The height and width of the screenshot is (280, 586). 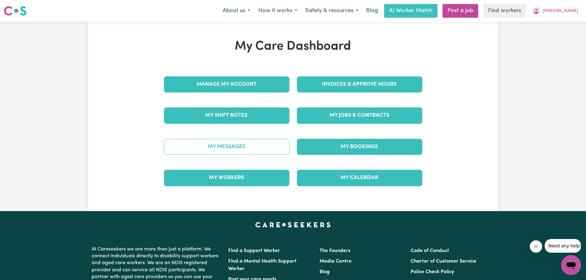 What do you see at coordinates (359, 178) in the screenshot?
I see `a: My Calendar` at bounding box center [359, 178].